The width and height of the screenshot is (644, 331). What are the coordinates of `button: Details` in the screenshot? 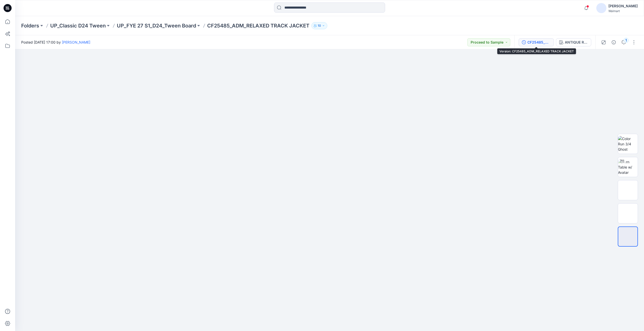 It's located at (614, 42).